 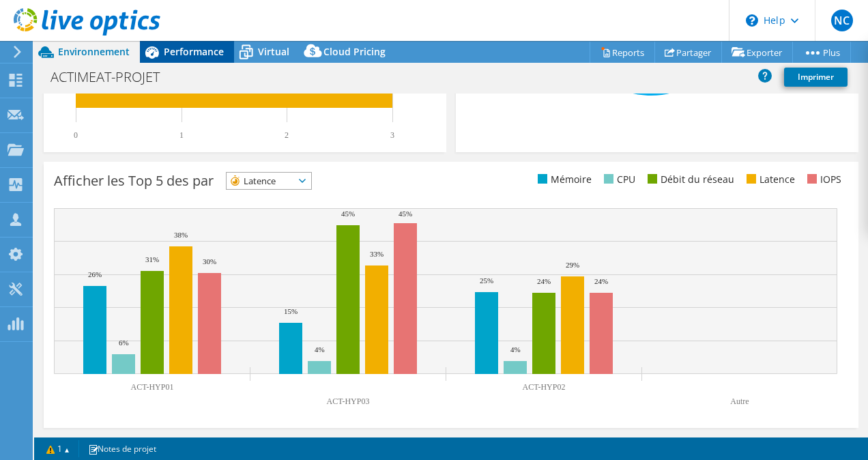 I want to click on text: 0, so click(x=75, y=135).